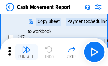  I want to click on div: Run All, so click(26, 57).